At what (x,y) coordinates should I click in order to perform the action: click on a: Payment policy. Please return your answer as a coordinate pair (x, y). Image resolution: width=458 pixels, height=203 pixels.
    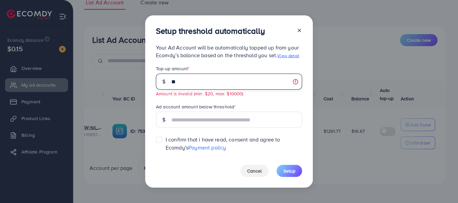
    Looking at the image, I should click on (207, 148).